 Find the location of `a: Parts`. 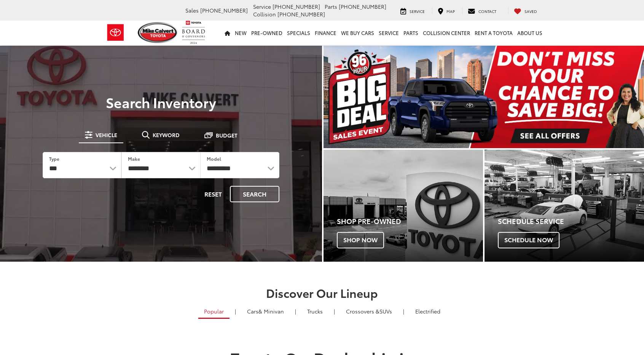

a: Parts is located at coordinates (410, 33).